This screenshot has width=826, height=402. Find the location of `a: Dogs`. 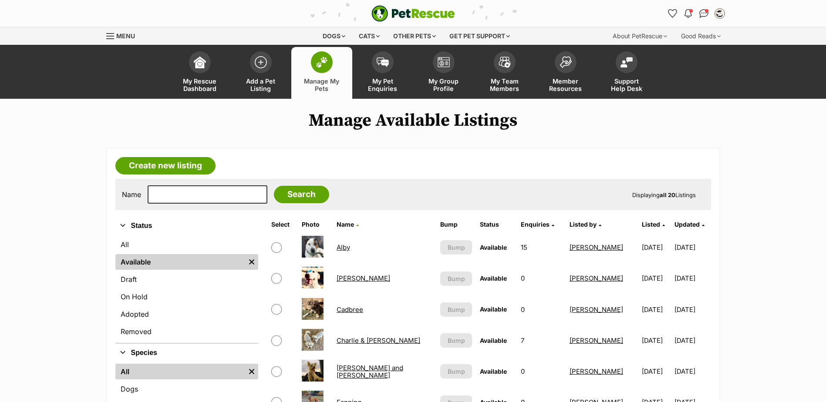

a: Dogs is located at coordinates (187, 389).